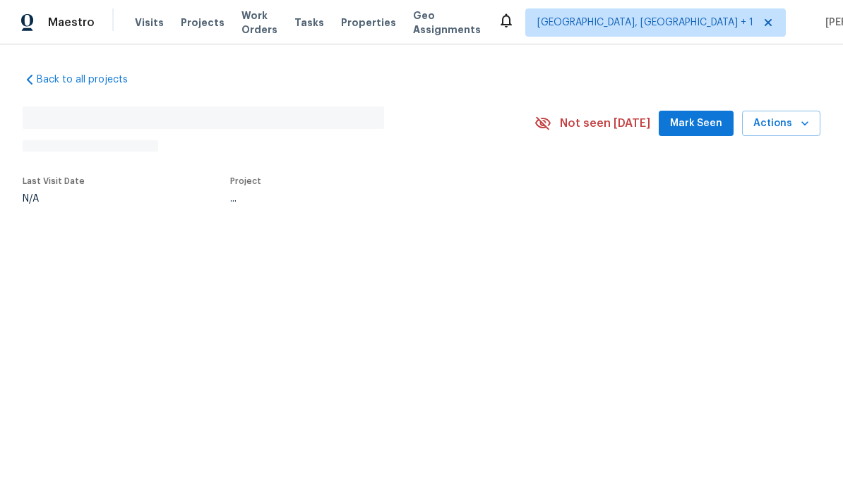 Image resolution: width=843 pixels, height=504 pixels. I want to click on span: Visits, so click(149, 23).